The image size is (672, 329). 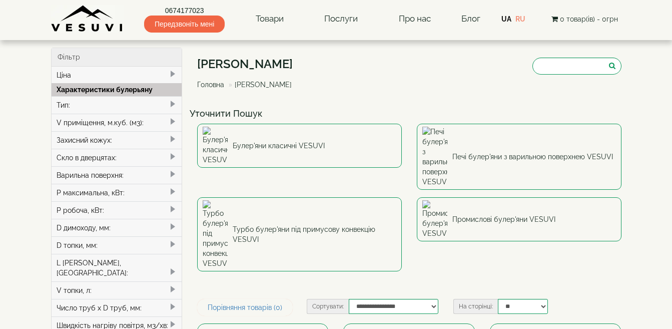 What do you see at coordinates (245, 307) in the screenshot?
I see `a: Порівняння товарів (0)` at bounding box center [245, 307].